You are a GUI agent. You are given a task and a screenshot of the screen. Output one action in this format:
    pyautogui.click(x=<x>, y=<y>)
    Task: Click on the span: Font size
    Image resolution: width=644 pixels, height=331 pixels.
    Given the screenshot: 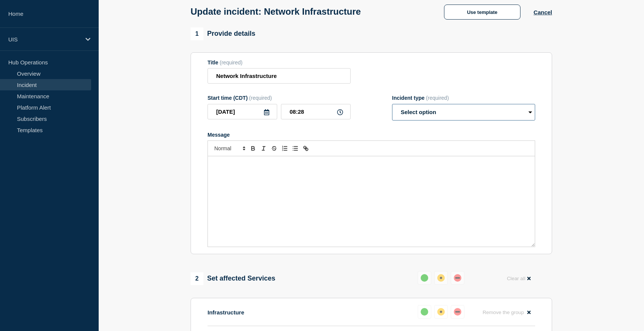 What is the action you would take?
    pyautogui.click(x=230, y=148)
    